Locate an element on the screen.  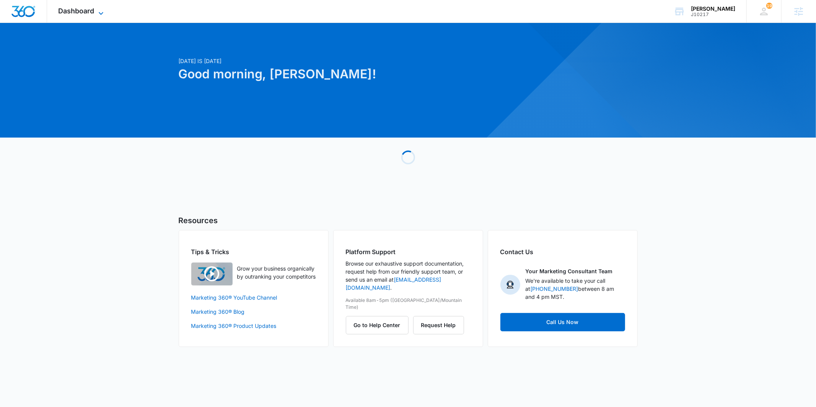
img: Your Marketing Consultant Team is located at coordinates (510, 285).